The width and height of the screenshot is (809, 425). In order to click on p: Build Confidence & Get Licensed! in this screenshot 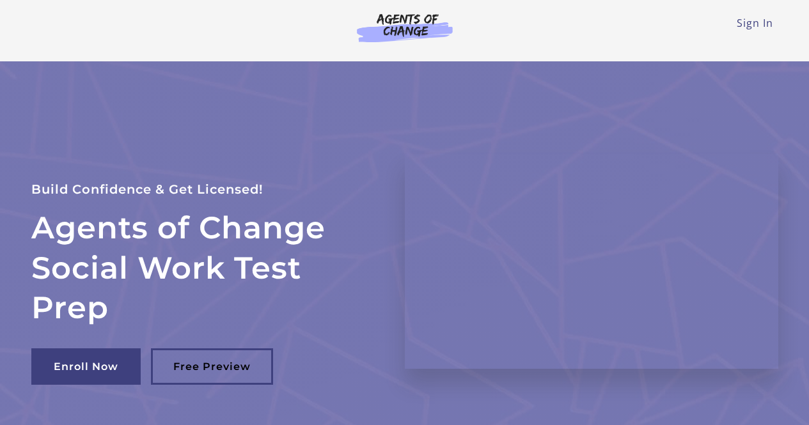, I will do `click(203, 189)`.